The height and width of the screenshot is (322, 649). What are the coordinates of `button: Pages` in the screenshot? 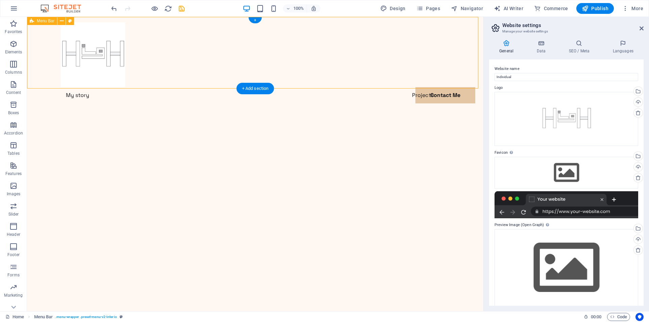 It's located at (428, 8).